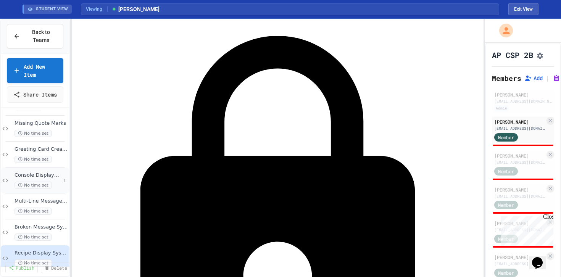 This screenshot has width=561, height=277. I want to click on a: Share Items, so click(35, 94).